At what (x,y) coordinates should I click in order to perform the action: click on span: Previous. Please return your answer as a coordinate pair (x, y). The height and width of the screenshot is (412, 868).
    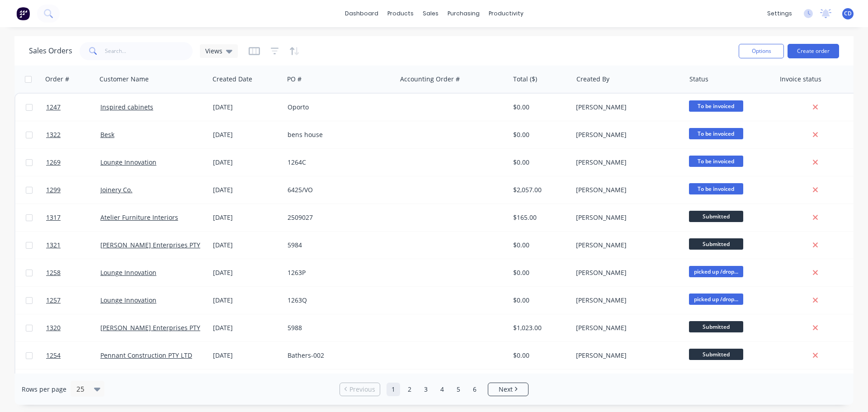
    Looking at the image, I should click on (362, 389).